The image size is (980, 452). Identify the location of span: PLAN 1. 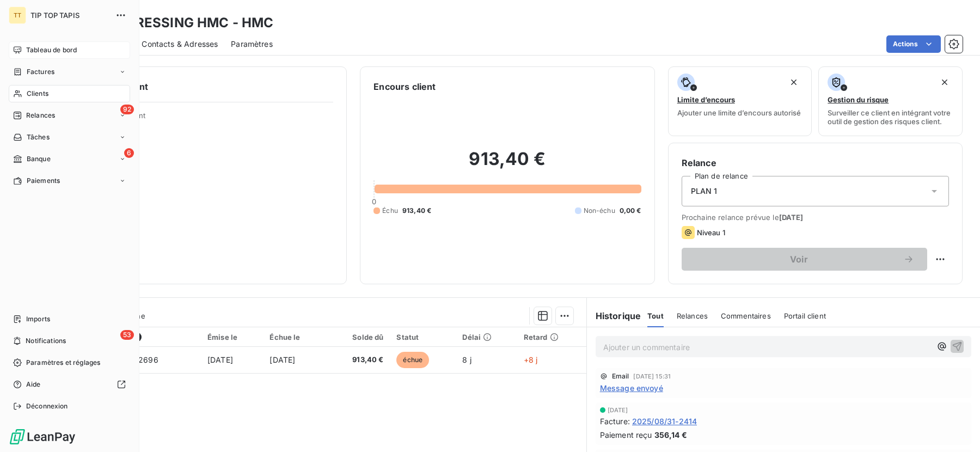
(704, 191).